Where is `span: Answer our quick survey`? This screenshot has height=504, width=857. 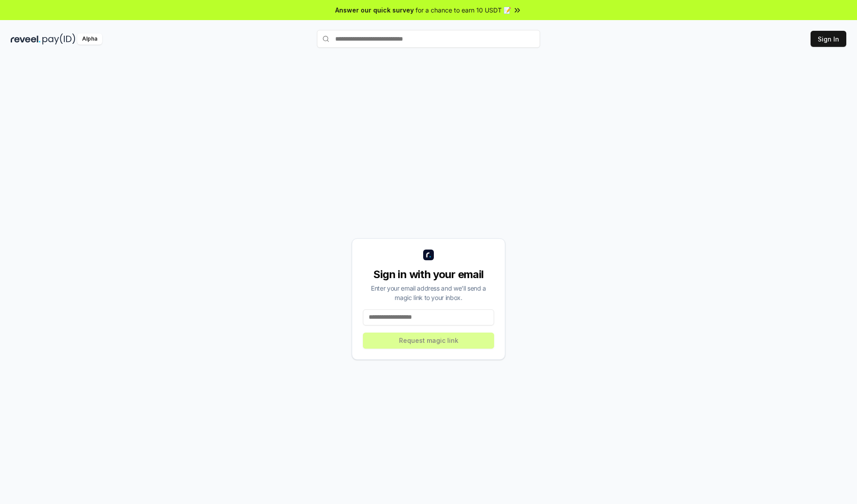 span: Answer our quick survey is located at coordinates (374, 10).